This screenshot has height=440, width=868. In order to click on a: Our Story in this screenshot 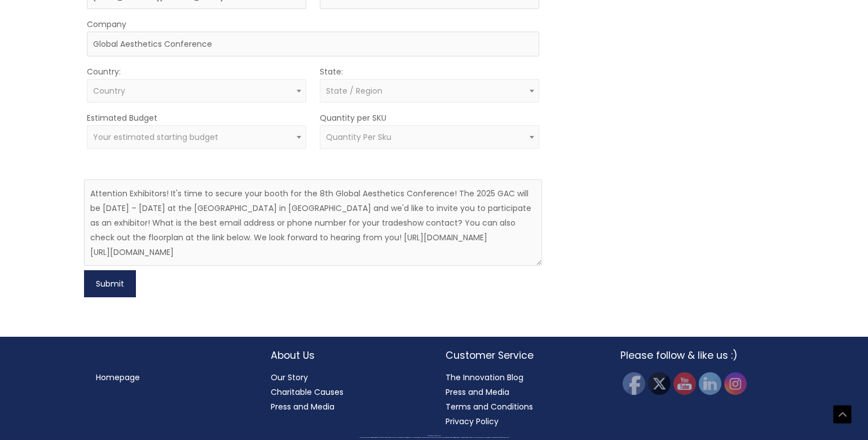, I will do `click(289, 377)`.